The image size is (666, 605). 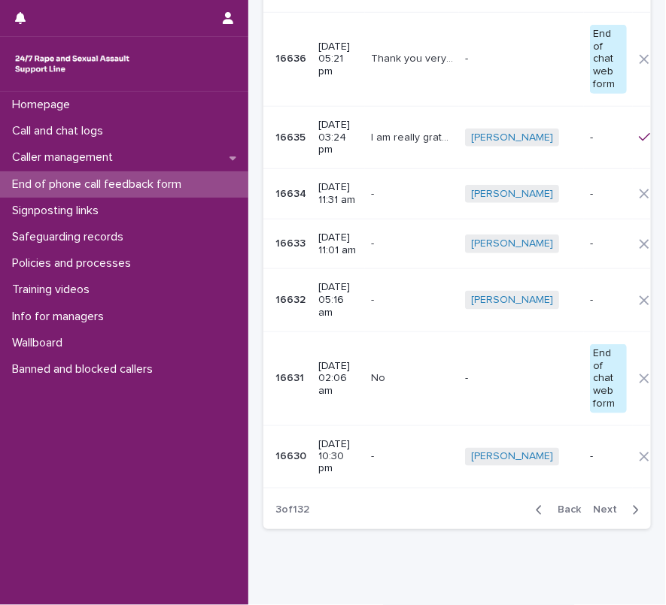 What do you see at coordinates (40, 343) in the screenshot?
I see `p: Wallboard` at bounding box center [40, 343].